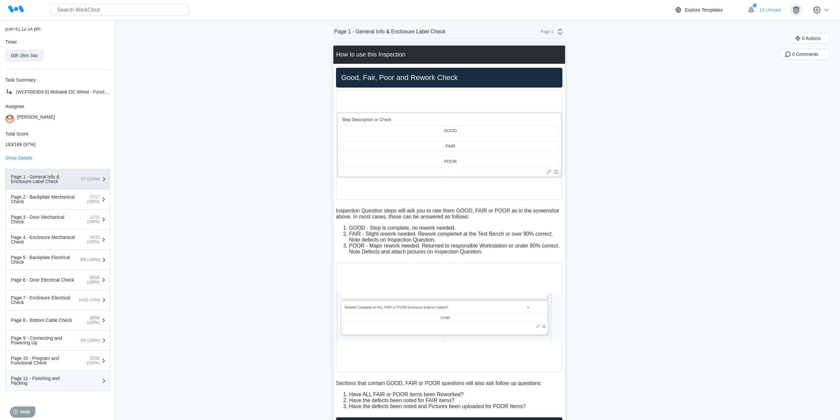 The image size is (840, 420). I want to click on div: Timer, so click(57, 42).